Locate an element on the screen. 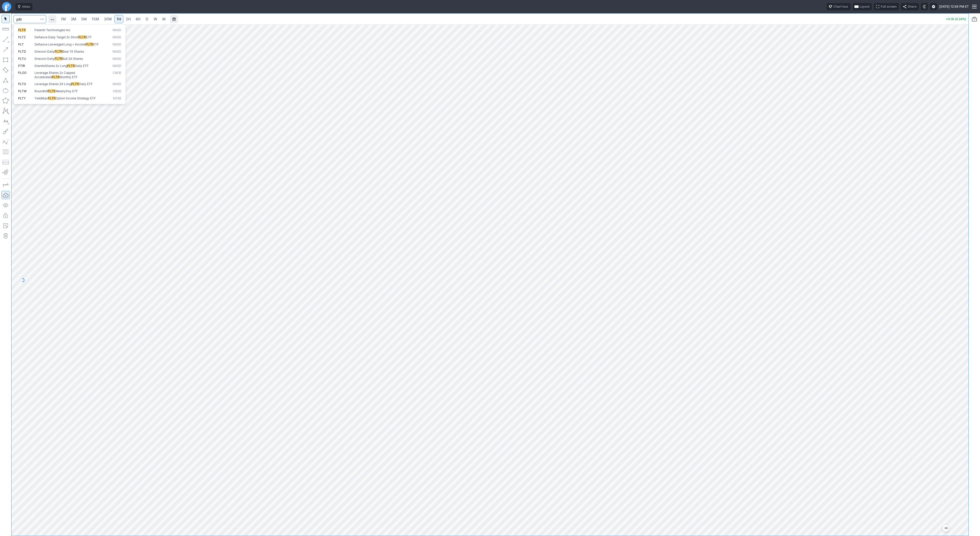  a: 5M is located at coordinates (84, 19).